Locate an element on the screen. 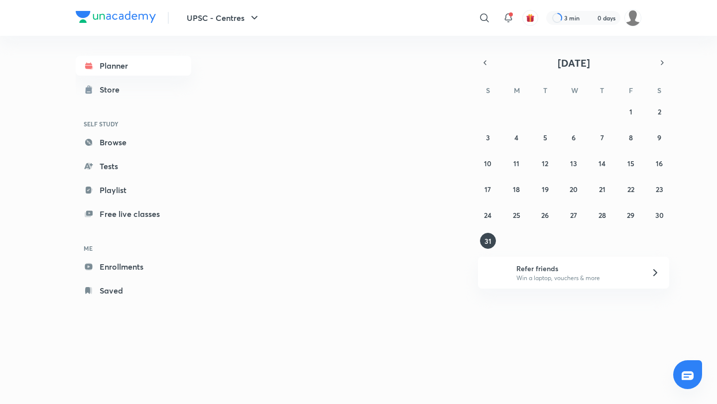 The image size is (717, 404). img: avatar is located at coordinates (530, 18).